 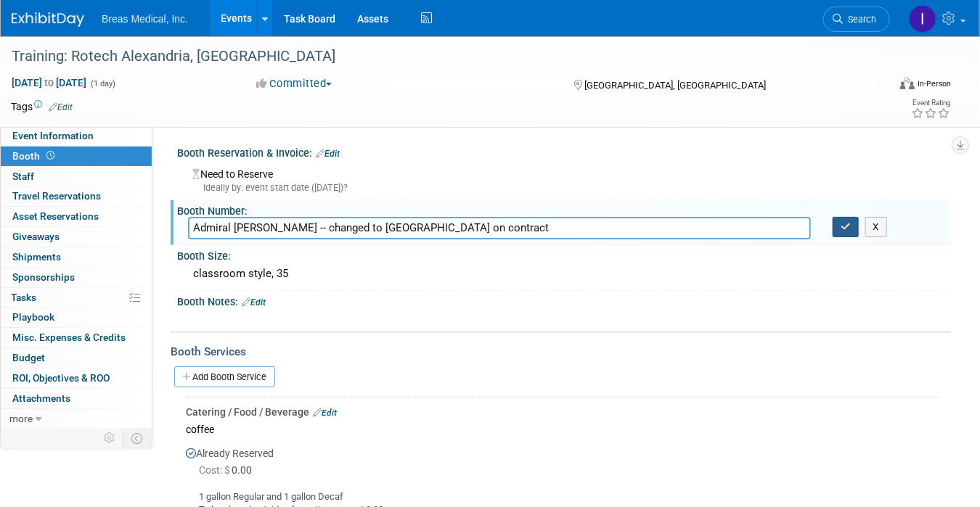 I want to click on div: coffee, so click(x=563, y=429).